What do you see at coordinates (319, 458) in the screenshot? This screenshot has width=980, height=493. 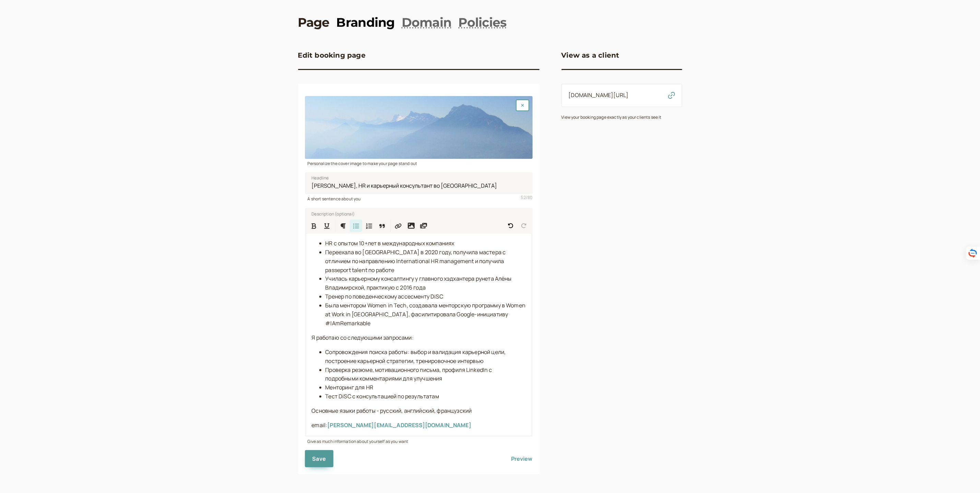 I see `button: Save` at bounding box center [319, 458].